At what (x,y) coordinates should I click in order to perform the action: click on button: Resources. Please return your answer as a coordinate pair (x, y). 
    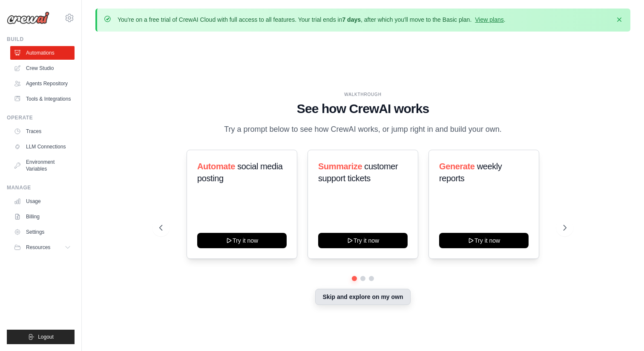
    Looking at the image, I should click on (42, 248).